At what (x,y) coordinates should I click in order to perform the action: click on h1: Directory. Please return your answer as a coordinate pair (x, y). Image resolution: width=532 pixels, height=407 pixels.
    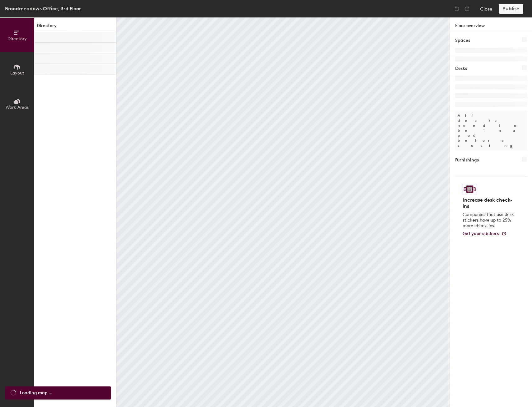
    Looking at the image, I should click on (75, 27).